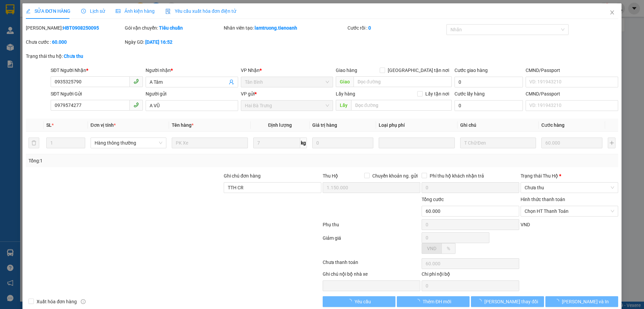 Image resolution: width=644 pixels, height=309 pixels. What do you see at coordinates (612, 12) in the screenshot?
I see `span: close` at bounding box center [612, 12].